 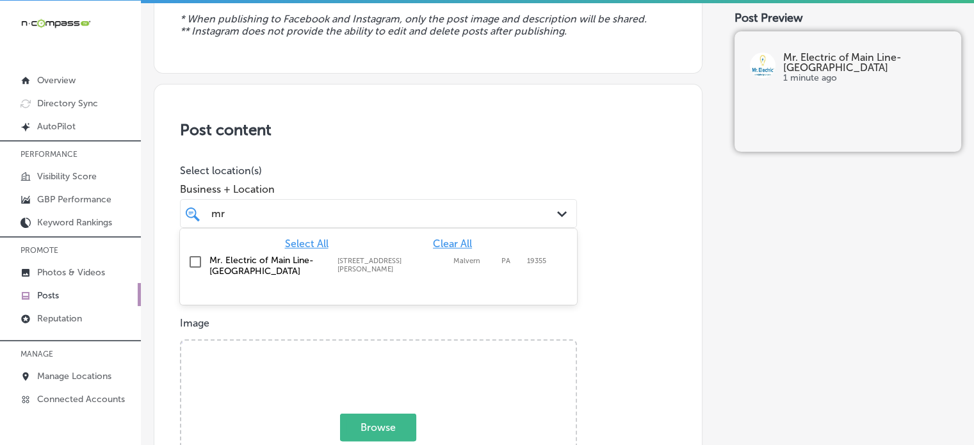 I want to click on span: Browse, so click(x=378, y=427).